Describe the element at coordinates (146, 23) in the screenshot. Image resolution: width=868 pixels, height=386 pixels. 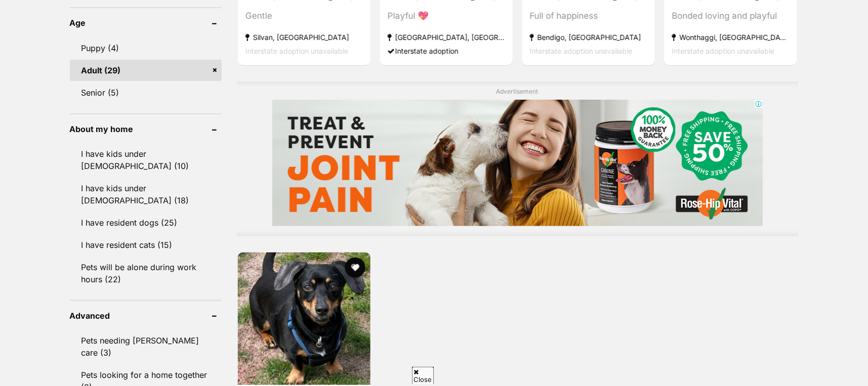
I see `header: Age` at that location.